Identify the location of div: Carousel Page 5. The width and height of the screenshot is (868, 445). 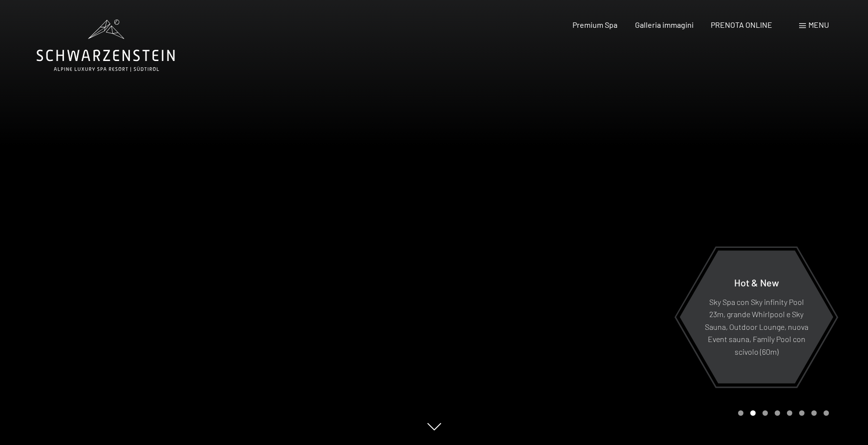
(789, 413).